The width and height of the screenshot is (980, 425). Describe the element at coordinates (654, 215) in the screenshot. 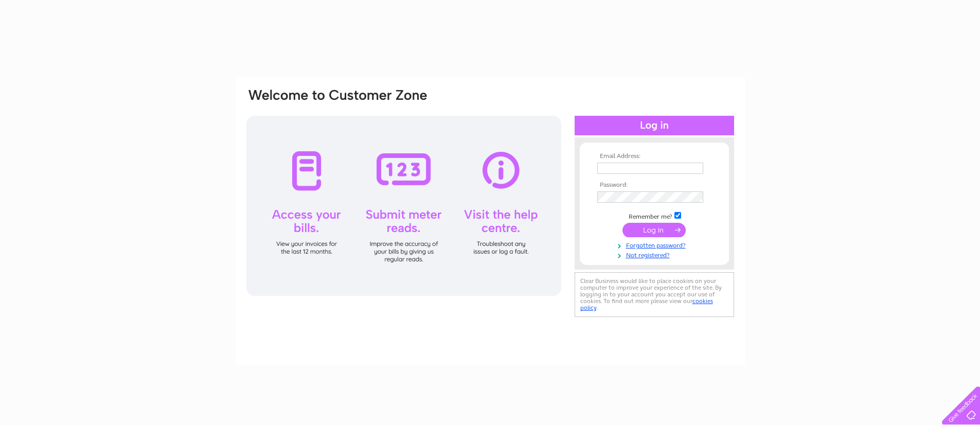

I see `td: Remember me?` at that location.